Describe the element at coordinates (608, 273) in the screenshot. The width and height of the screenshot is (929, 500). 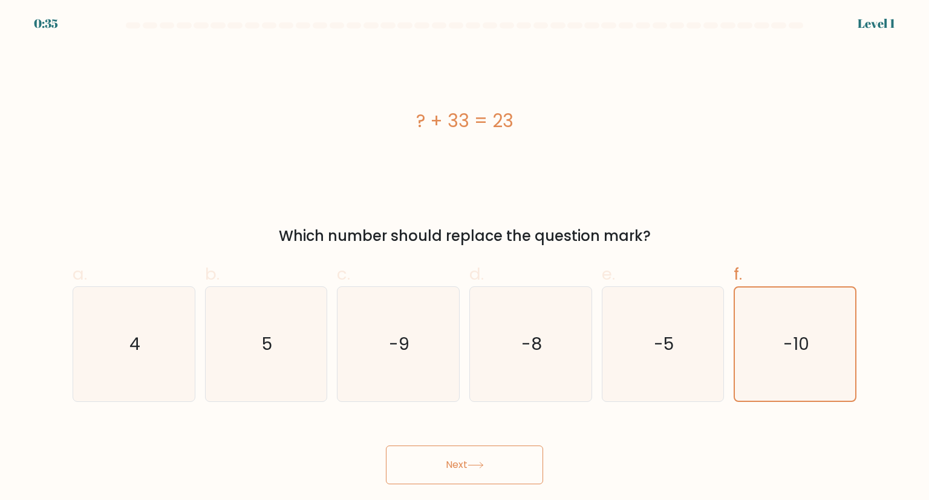
I see `span: e.` at that location.